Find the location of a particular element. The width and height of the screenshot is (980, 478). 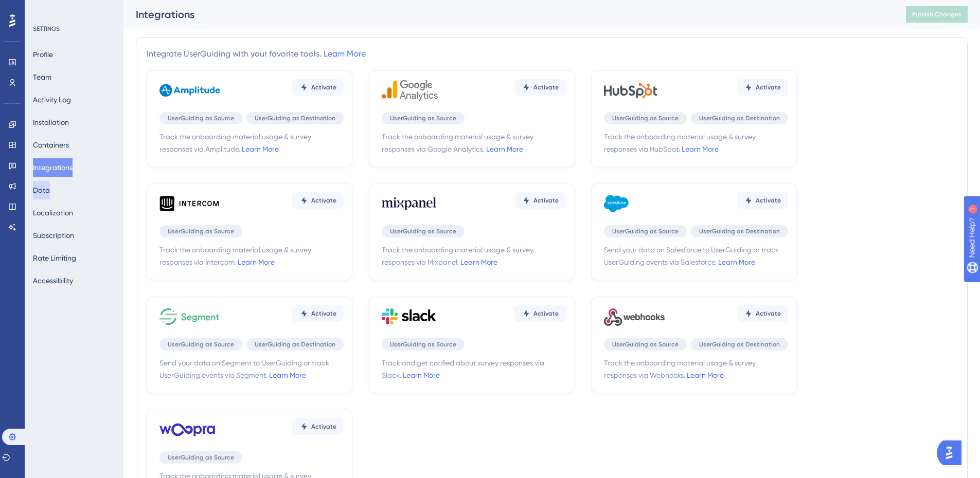

span: Publish Changes is located at coordinates (937, 14).